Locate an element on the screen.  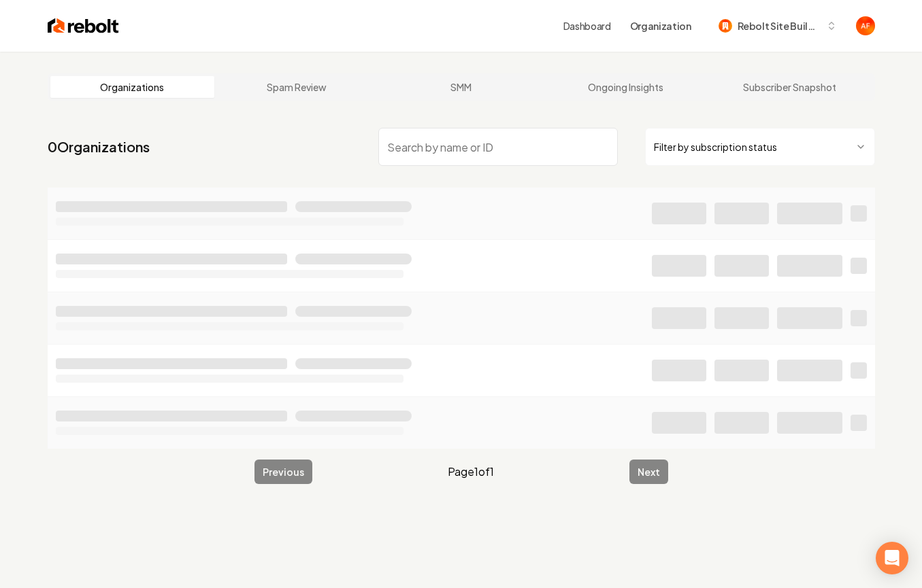
a: 0Organizations is located at coordinates (99, 147).